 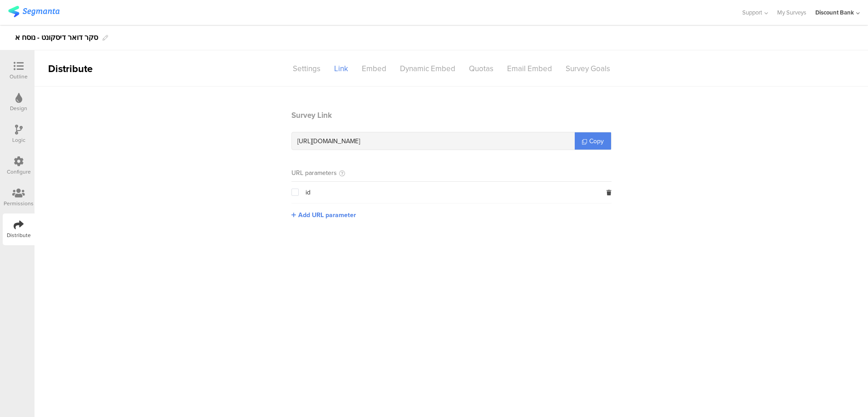 I want to click on span: Add URL parameter, so click(x=327, y=215).